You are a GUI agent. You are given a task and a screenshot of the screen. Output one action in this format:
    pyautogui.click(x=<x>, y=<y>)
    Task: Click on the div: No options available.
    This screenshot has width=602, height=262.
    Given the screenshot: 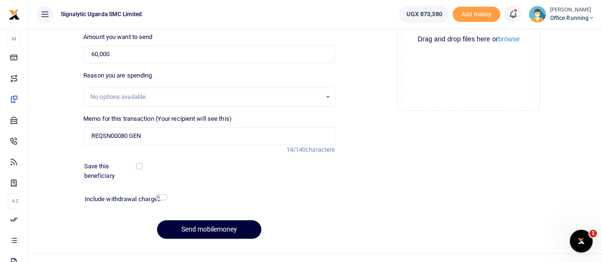 What is the action you would take?
    pyautogui.click(x=206, y=97)
    